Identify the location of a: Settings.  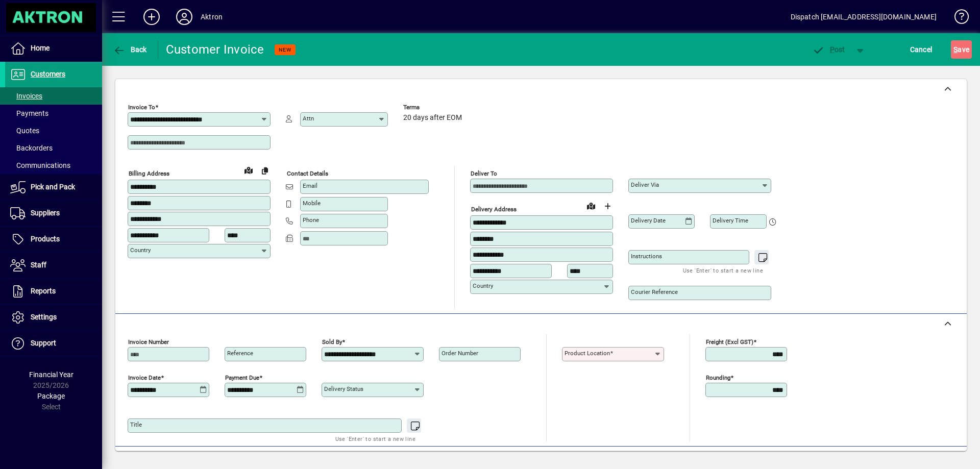
(54, 317).